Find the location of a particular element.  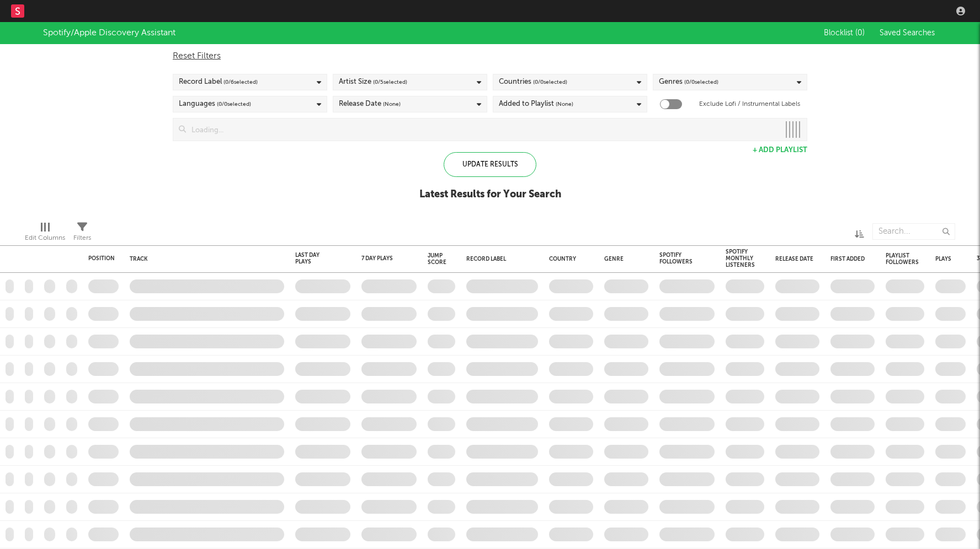

div: Latest Results for Your Search is located at coordinates (490, 195).